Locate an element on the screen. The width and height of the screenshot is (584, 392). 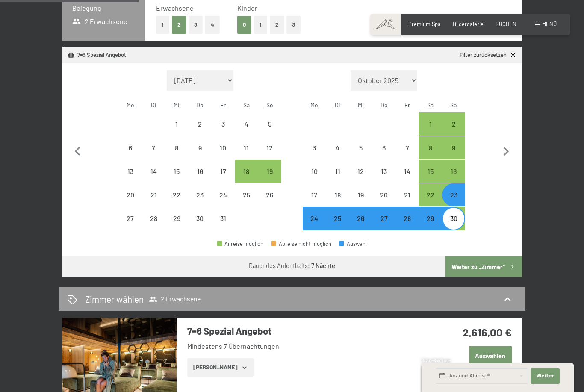
abbr: Dienstag is located at coordinates (153, 105).